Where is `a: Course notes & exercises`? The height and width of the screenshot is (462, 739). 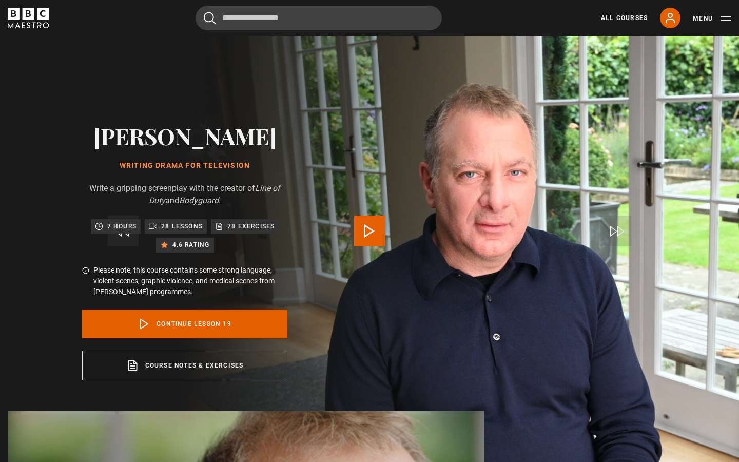
a: Course notes & exercises is located at coordinates (185, 365).